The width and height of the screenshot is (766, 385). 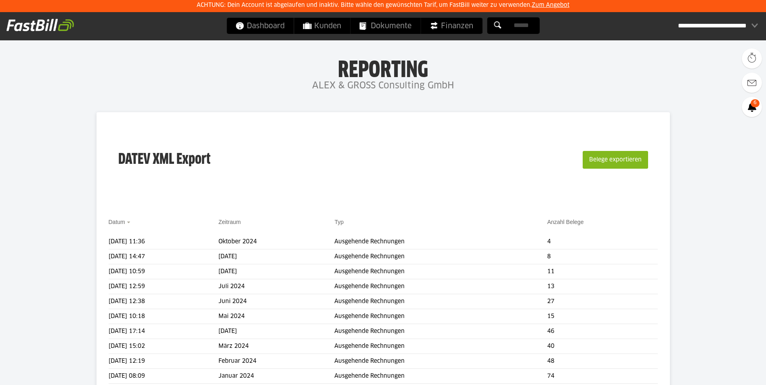 What do you see at coordinates (276, 301) in the screenshot?
I see `td: Juni 2024` at bounding box center [276, 301].